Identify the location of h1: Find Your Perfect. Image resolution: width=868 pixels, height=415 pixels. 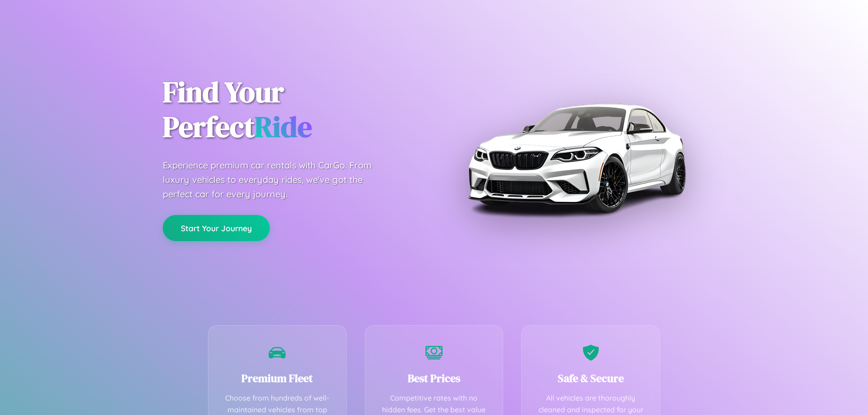
(291, 110).